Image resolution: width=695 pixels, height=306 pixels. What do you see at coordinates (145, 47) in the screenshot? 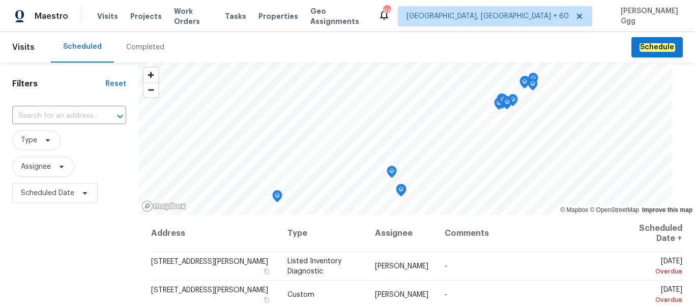
I see `div: Completed` at bounding box center [145, 47].